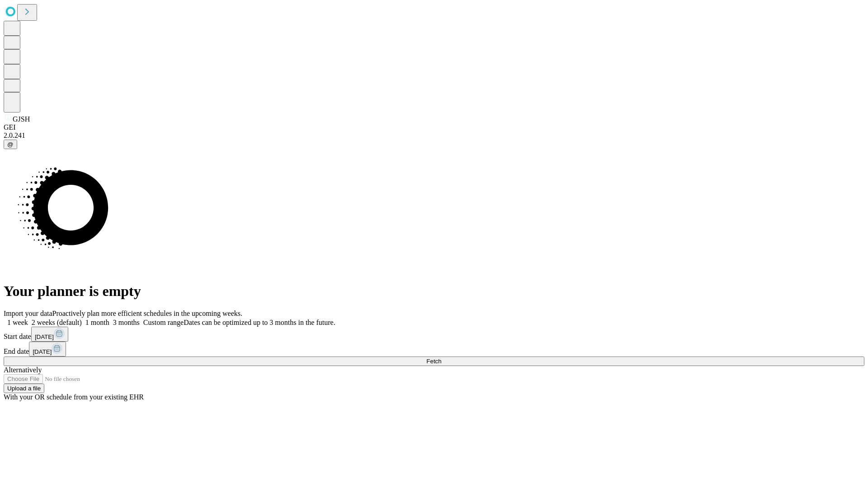 The image size is (868, 488). Describe the element at coordinates (434, 128) in the screenshot. I see `div: GEI` at that location.